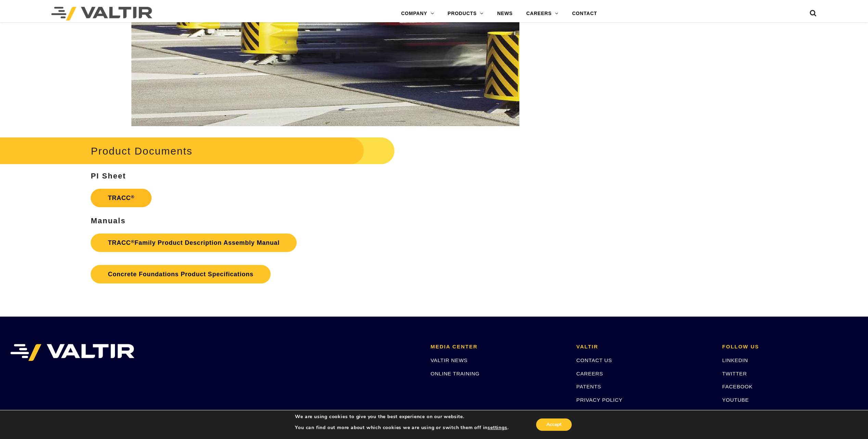 The image size is (868, 439). I want to click on strong: Manuals, so click(109, 221).